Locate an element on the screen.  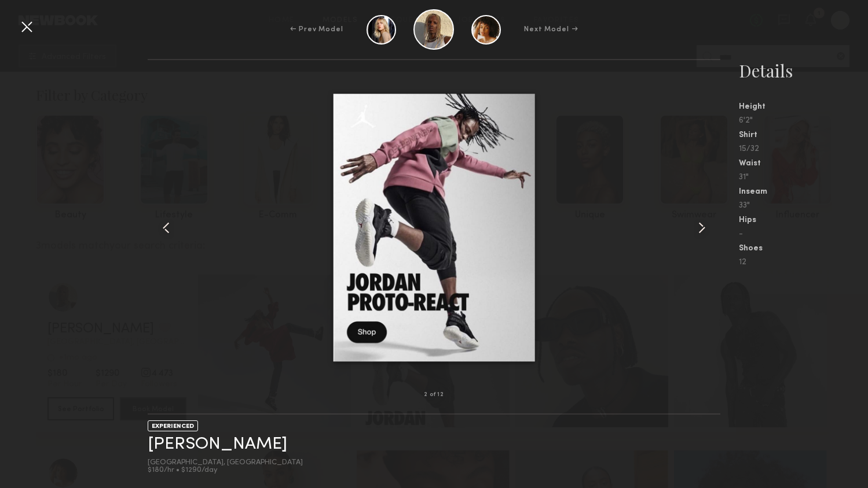
div: ← Prev Model is located at coordinates (316, 30).